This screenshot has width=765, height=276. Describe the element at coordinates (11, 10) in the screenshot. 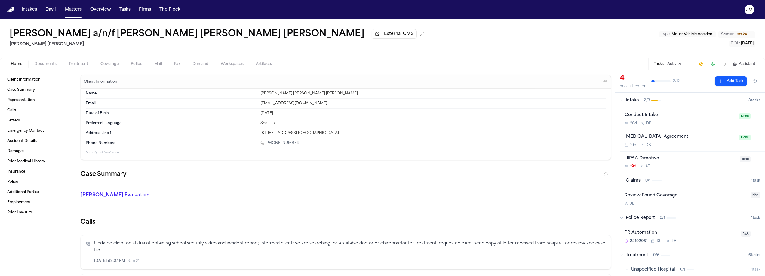

I see `a: Home` at that location.